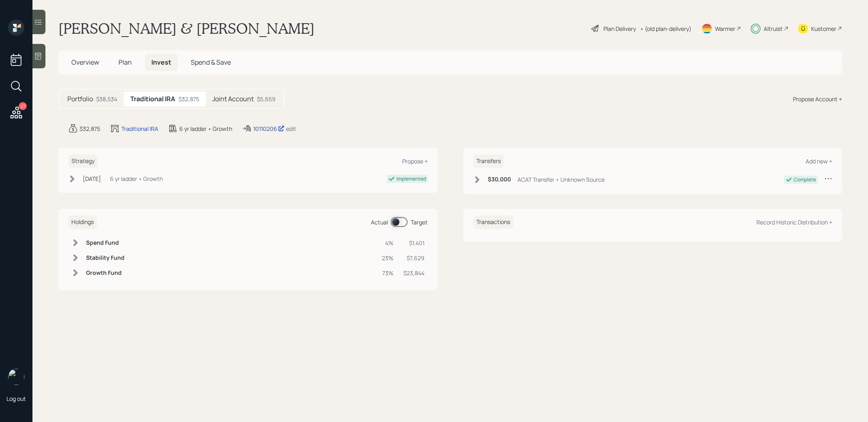  What do you see at coordinates (210, 62) in the screenshot?
I see `span: Spend & Save` at bounding box center [210, 62].